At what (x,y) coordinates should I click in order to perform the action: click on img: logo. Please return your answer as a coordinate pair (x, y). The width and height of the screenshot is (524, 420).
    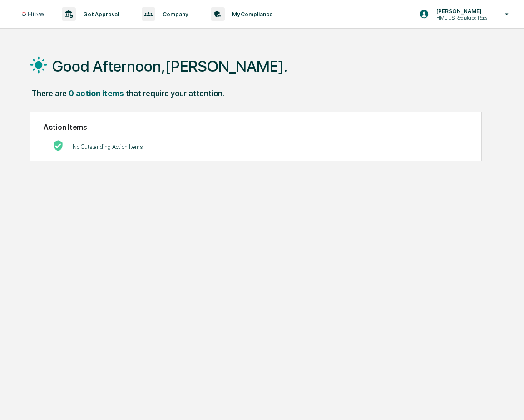
    Looking at the image, I should click on (33, 14).